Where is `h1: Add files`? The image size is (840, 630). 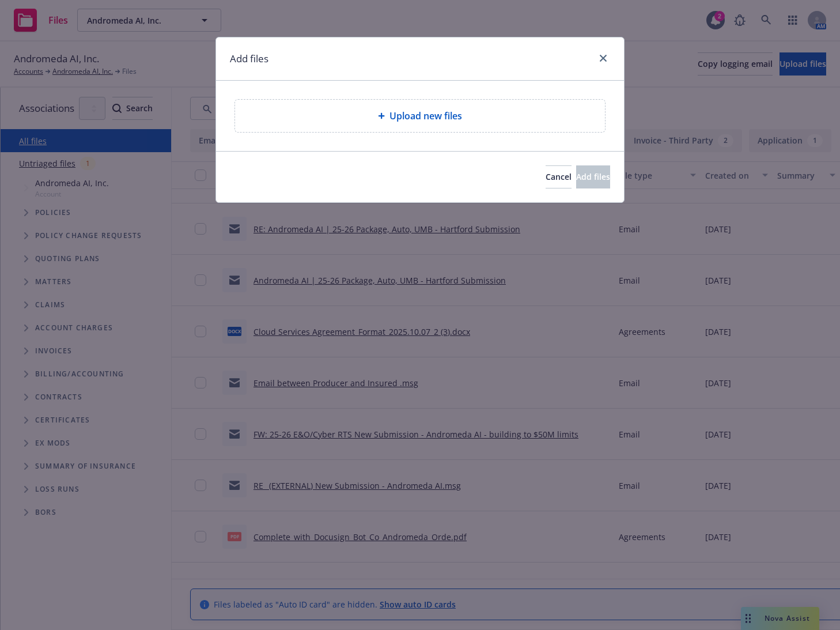 h1: Add files is located at coordinates (249, 58).